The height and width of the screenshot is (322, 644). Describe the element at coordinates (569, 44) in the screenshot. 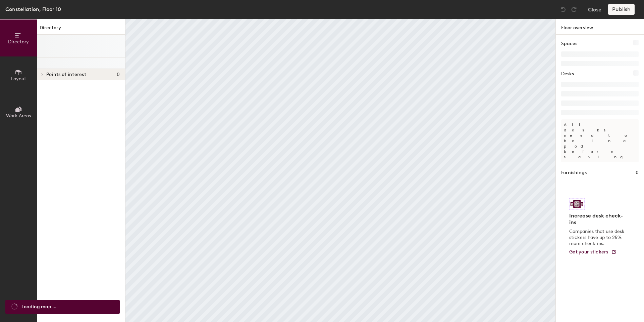

I see `h1: Spaces` at that location.